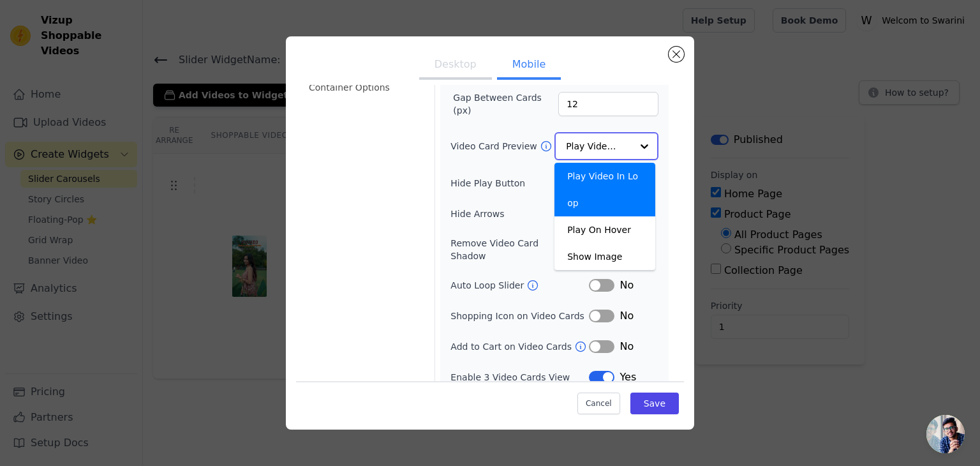  What do you see at coordinates (513, 347) in the screenshot?
I see `label: Add to Cart on Video Cards` at bounding box center [513, 347].